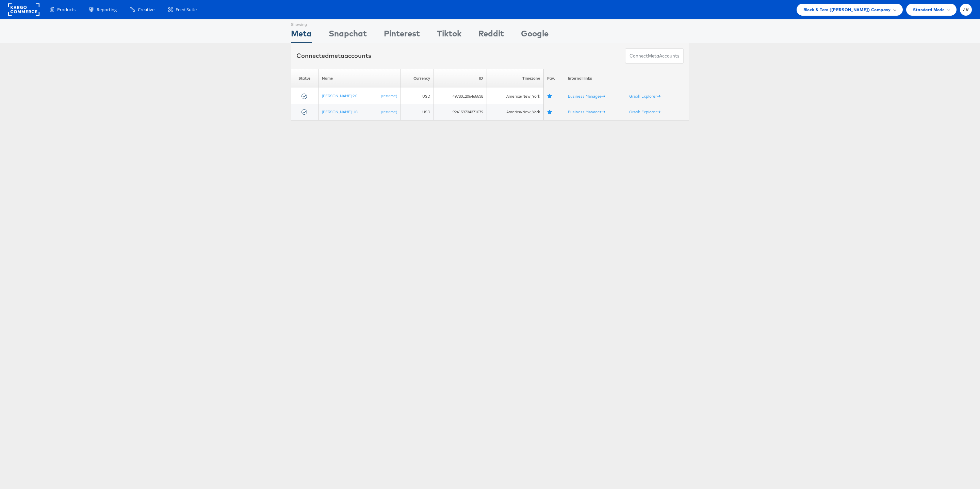 The width and height of the screenshot is (980, 489). I want to click on span: ZR, so click(966, 9).